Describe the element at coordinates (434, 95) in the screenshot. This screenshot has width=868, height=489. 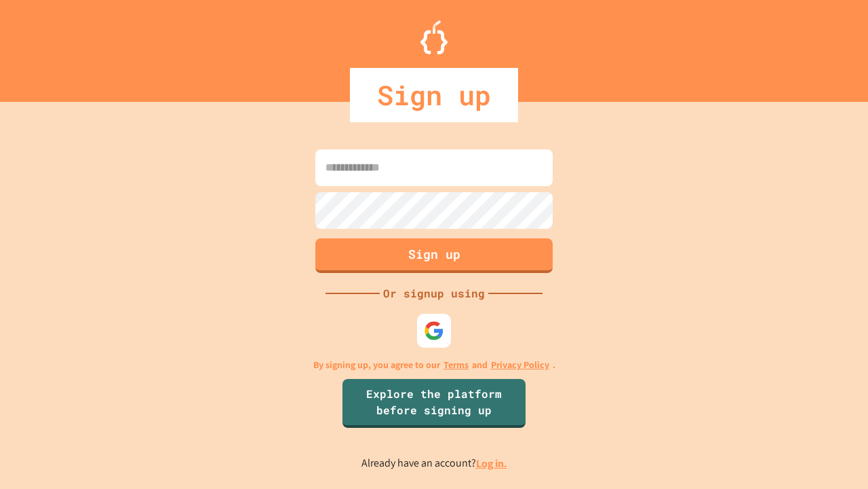
I see `div: Sign up` at that location.